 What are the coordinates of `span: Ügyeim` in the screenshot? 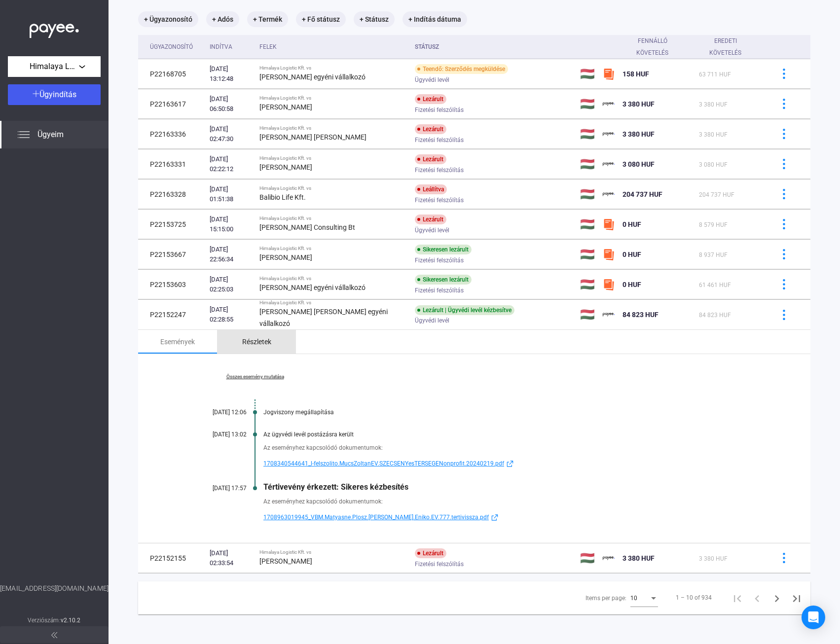 It's located at (50, 135).